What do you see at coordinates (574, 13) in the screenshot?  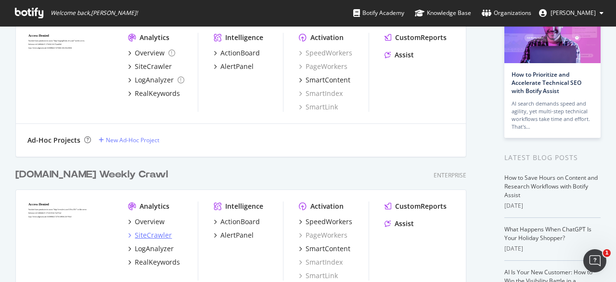 I see `span: Eric Brekher` at bounding box center [574, 13].